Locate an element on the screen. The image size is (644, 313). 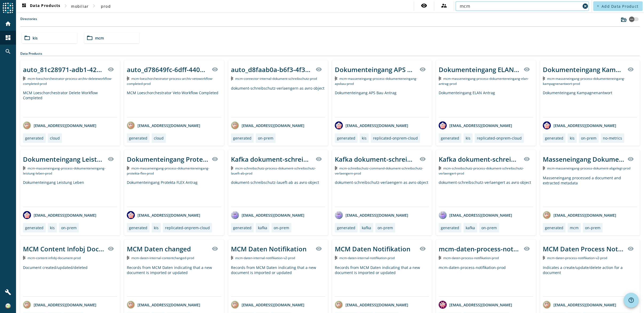
div: MCM Daten changed is located at coordinates (159, 249).